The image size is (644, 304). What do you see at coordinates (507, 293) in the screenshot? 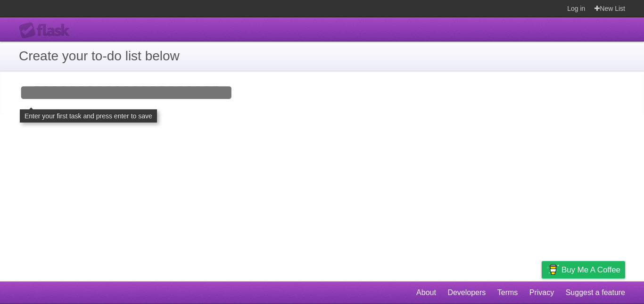
I see `a: Terms` at bounding box center [507, 293].